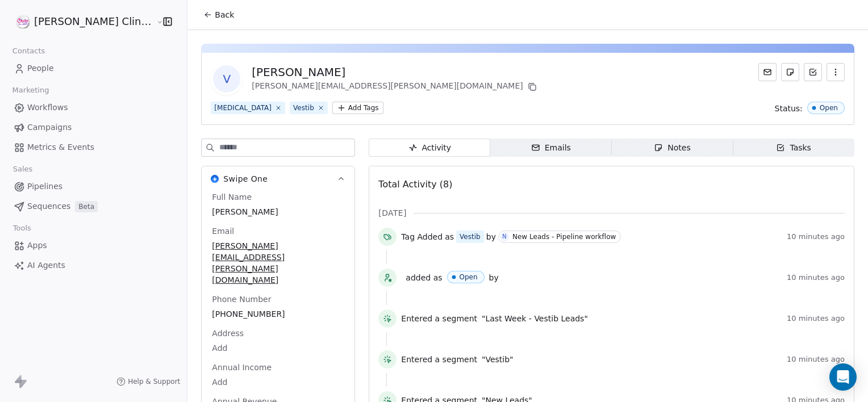 The image size is (868, 402). Describe the element at coordinates (29, 51) in the screenshot. I see `span: Contacts` at that location.